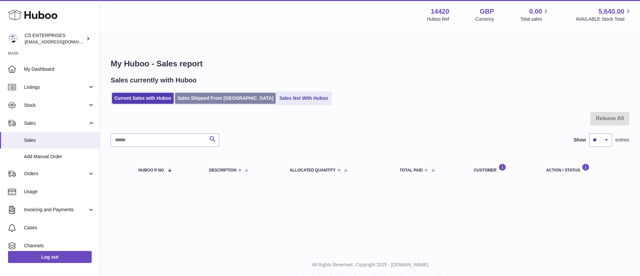 This screenshot has height=276, width=640. I want to click on div: Action / Status, so click(585, 168).